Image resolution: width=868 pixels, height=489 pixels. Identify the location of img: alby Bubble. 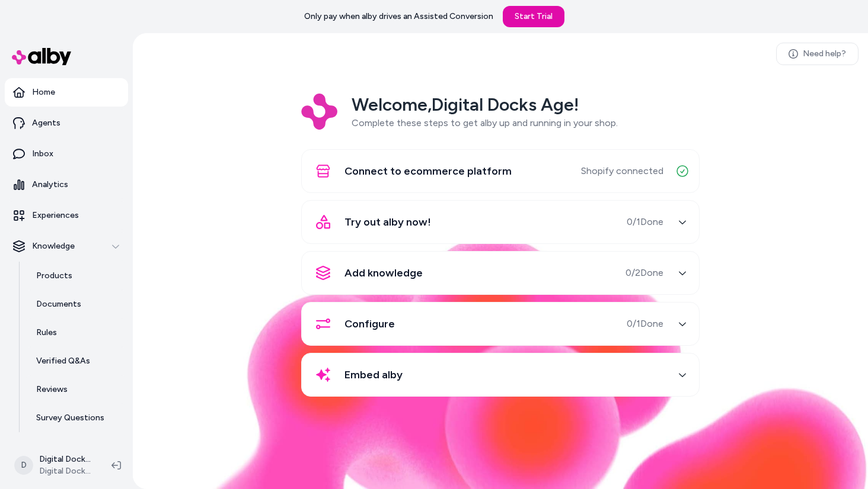
(500, 362).